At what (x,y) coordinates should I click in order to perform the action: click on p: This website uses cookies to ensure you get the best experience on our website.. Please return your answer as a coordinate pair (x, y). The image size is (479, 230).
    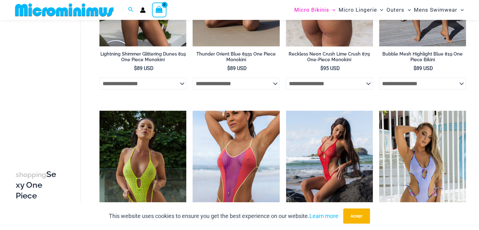
    Looking at the image, I should click on (224, 216).